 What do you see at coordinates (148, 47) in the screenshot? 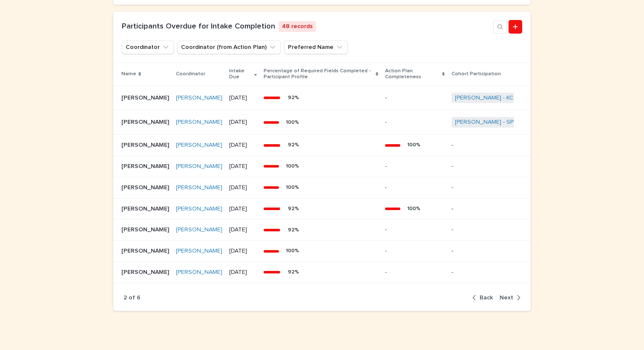
I see `button: Coordinator` at bounding box center [148, 47].